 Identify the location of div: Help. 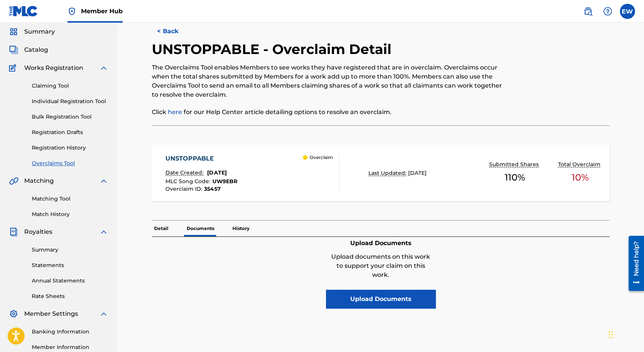
(608, 11).